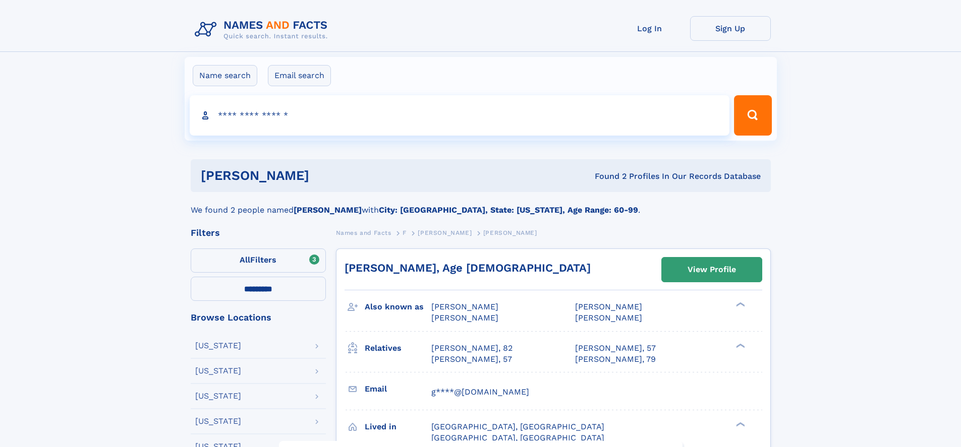  Describe the element at coordinates (459, 115) in the screenshot. I see `input: search input` at that location.